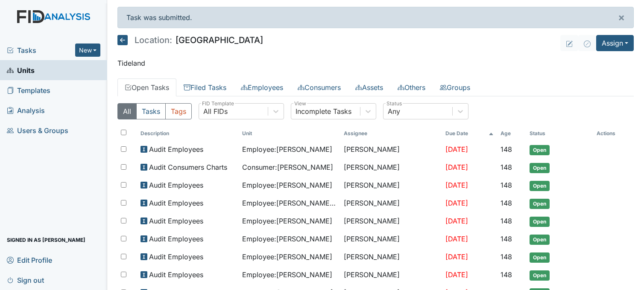 Image resolution: width=644 pixels, height=290 pixels. I want to click on button: Tasks, so click(151, 112).